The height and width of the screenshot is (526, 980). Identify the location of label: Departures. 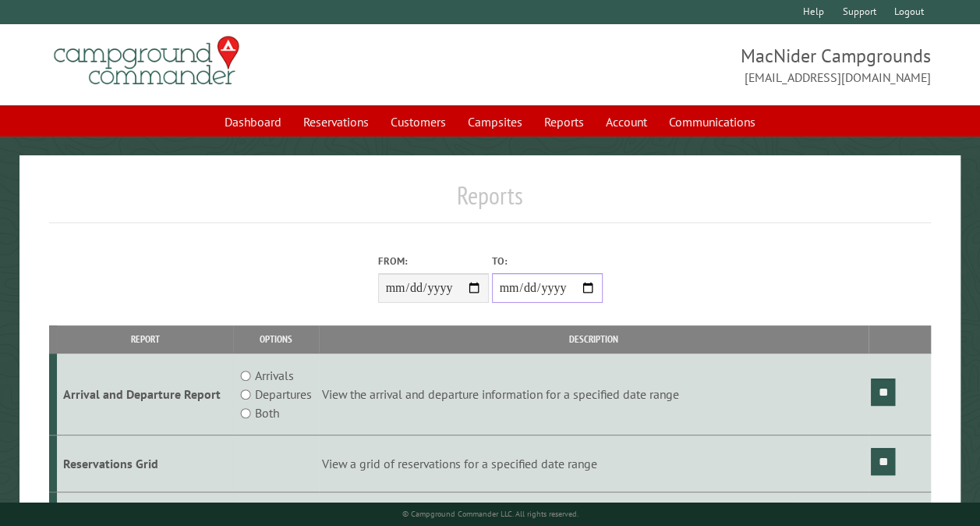
(282, 394).